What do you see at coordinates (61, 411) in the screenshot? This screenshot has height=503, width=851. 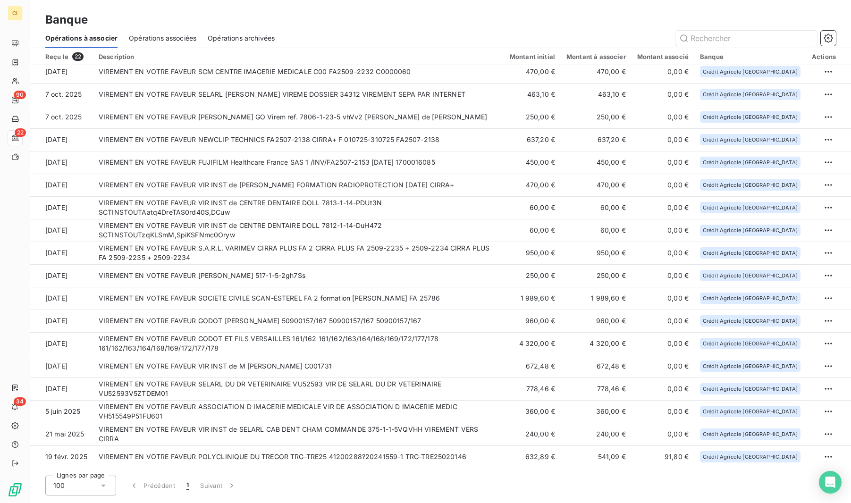 I see `td: 5 juin 2025` at bounding box center [61, 411].